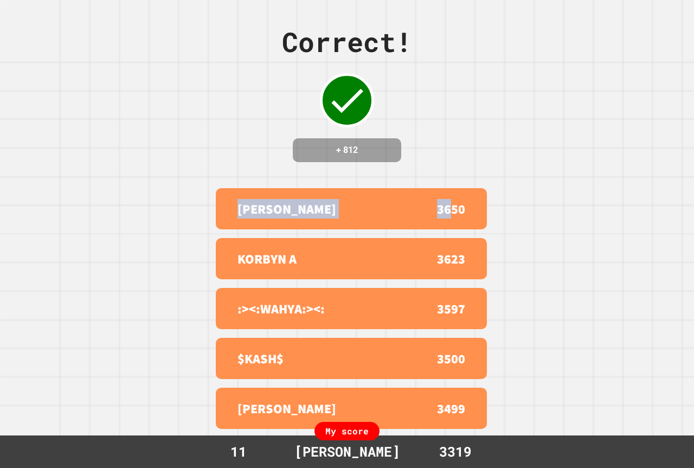  I want to click on div: Correct!, so click(347, 42).